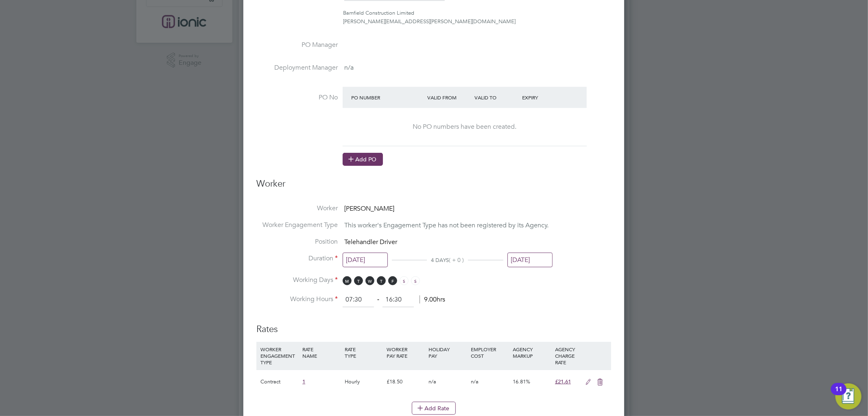 The width and height of the screenshot is (868, 416). Describe the element at coordinates (406, 382) in the screenshot. I see `div: £18.50` at that location.